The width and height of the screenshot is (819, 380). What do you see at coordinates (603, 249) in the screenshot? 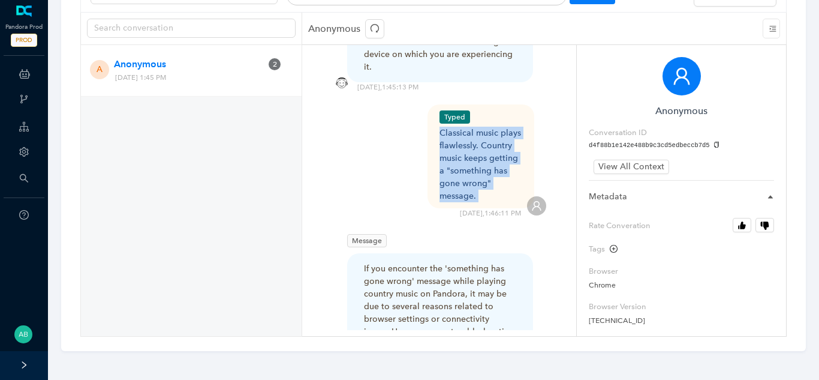
I see `div: Tags` at bounding box center [603, 249].